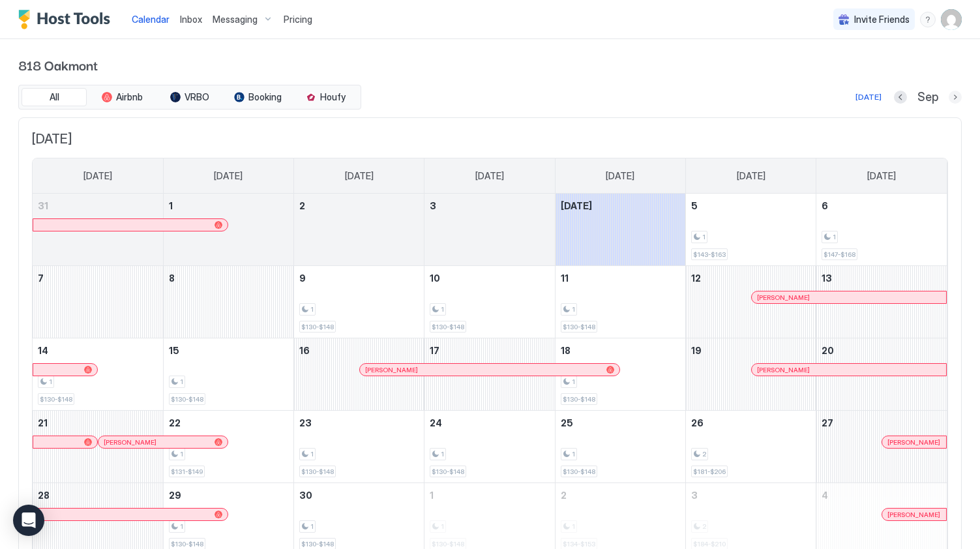  Describe the element at coordinates (489, 495) in the screenshot. I see `a: October 1, 2025` at that location.